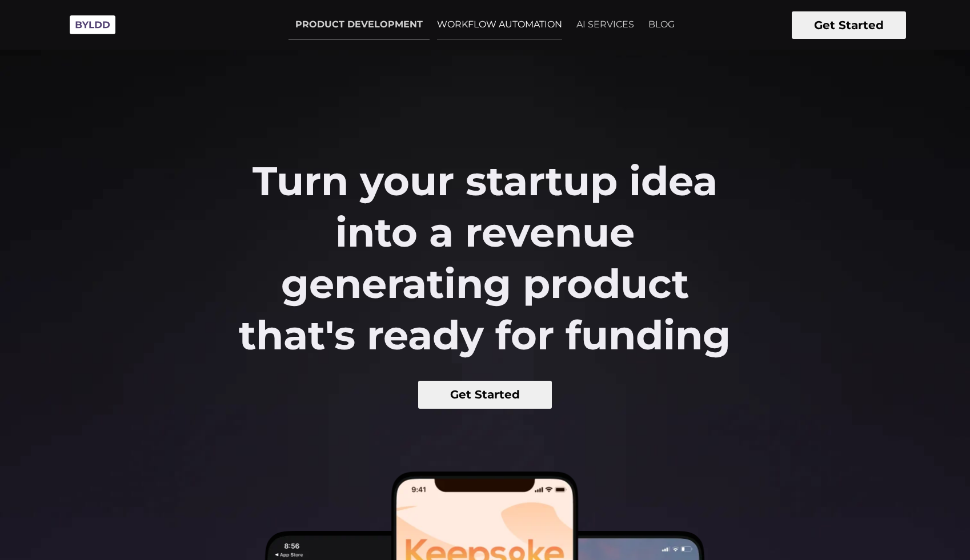 The image size is (970, 560). I want to click on a: AI SERVICES, so click(605, 25).